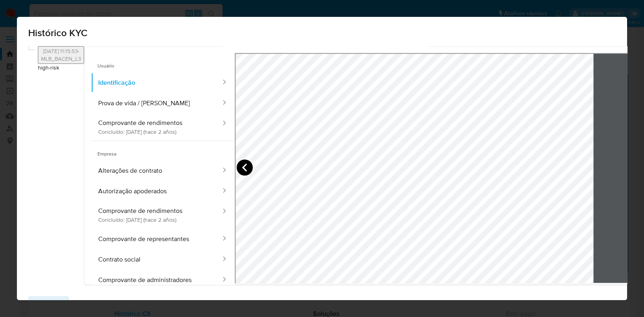 The image size is (644, 317). What do you see at coordinates (156, 239) in the screenshot?
I see `button: Comprovante de representantes` at bounding box center [156, 239].